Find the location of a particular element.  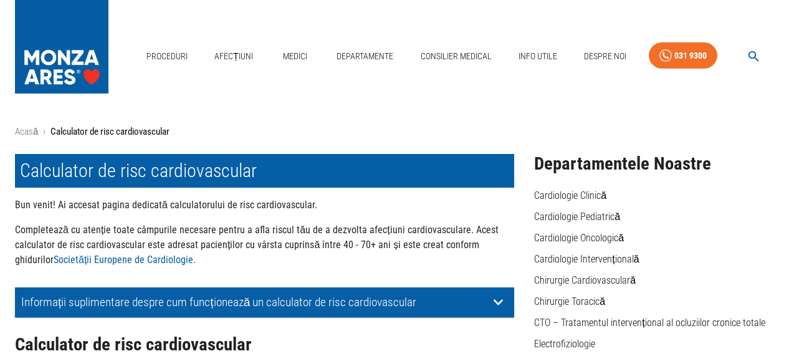

a: Afecțiuni is located at coordinates (234, 56).